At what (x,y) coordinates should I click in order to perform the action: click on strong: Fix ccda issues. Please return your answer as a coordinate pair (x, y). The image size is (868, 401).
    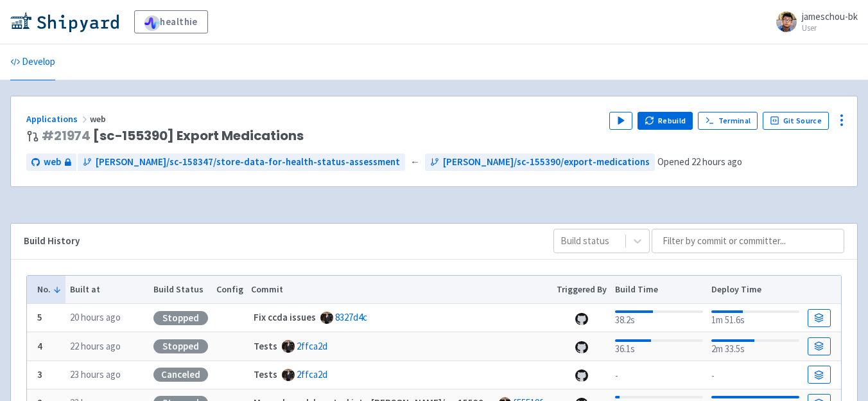
    Looking at the image, I should click on (285, 317).